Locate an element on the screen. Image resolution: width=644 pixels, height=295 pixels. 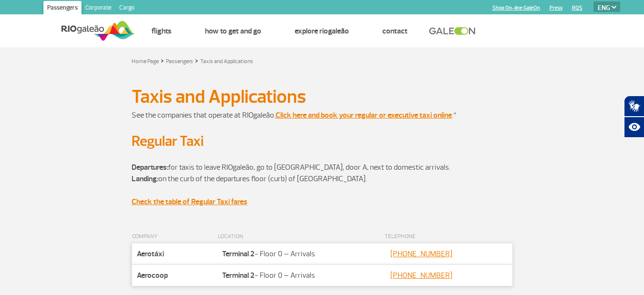
a: Flights is located at coordinates (161, 31).